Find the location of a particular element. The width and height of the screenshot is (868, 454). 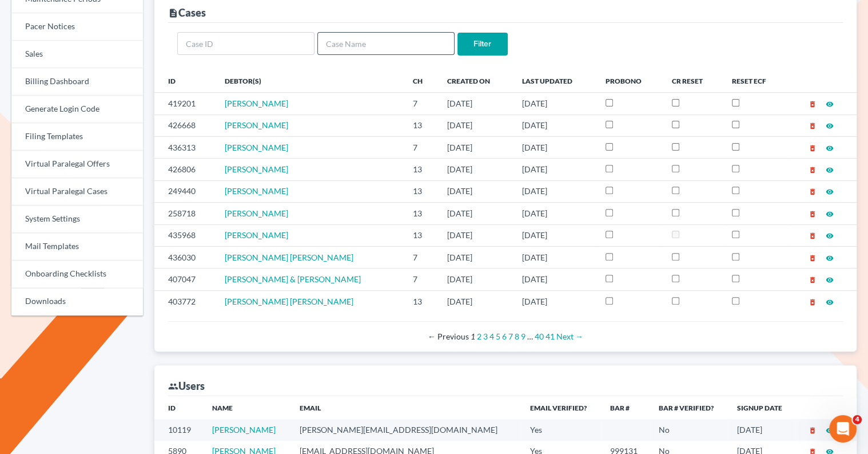

td: 436313 is located at coordinates (185, 147).